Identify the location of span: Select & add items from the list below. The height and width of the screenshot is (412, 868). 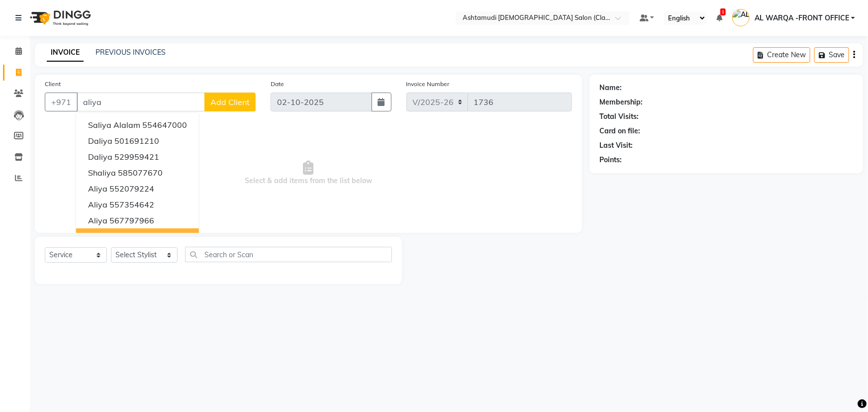
(308, 173).